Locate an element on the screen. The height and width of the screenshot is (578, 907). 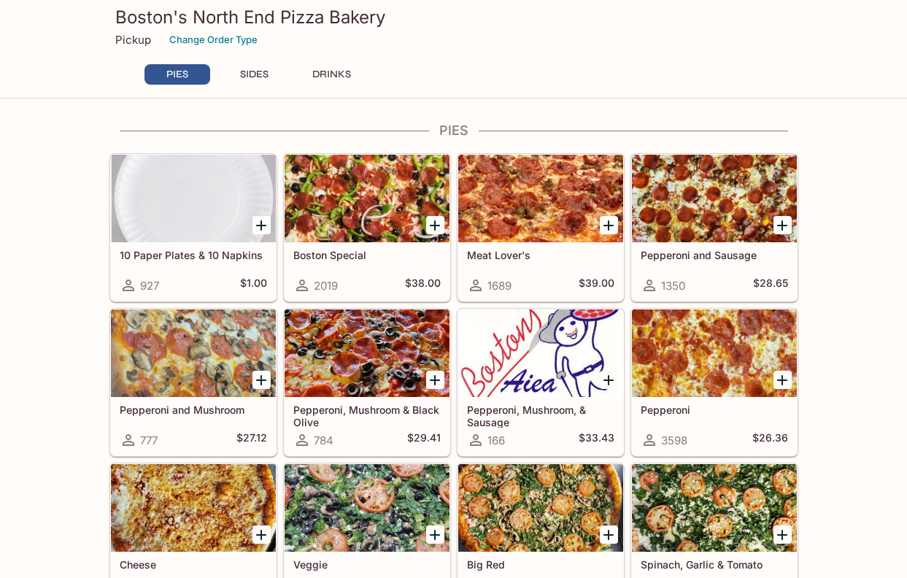
div: Pepperoni and Mushroom is located at coordinates (193, 353).